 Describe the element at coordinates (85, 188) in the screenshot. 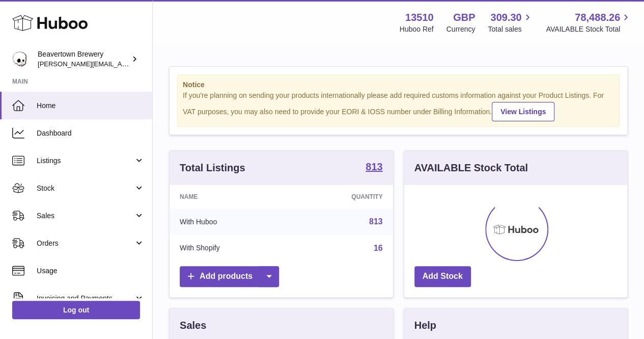

I see `span: Stock` at that location.